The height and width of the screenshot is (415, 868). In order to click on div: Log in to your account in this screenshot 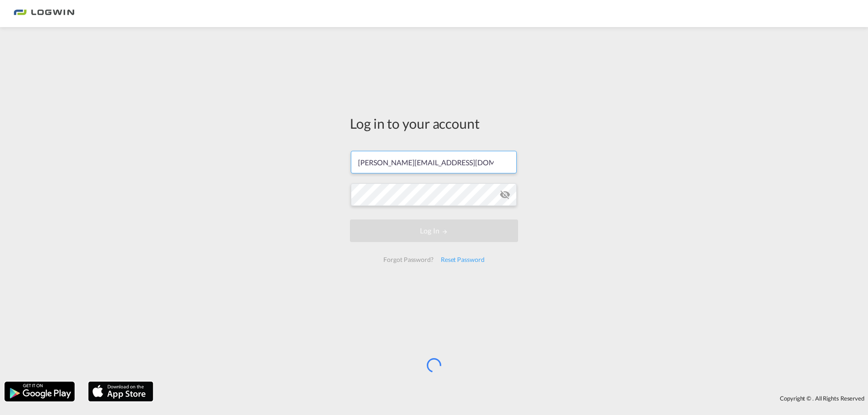, I will do `click(434, 123)`.